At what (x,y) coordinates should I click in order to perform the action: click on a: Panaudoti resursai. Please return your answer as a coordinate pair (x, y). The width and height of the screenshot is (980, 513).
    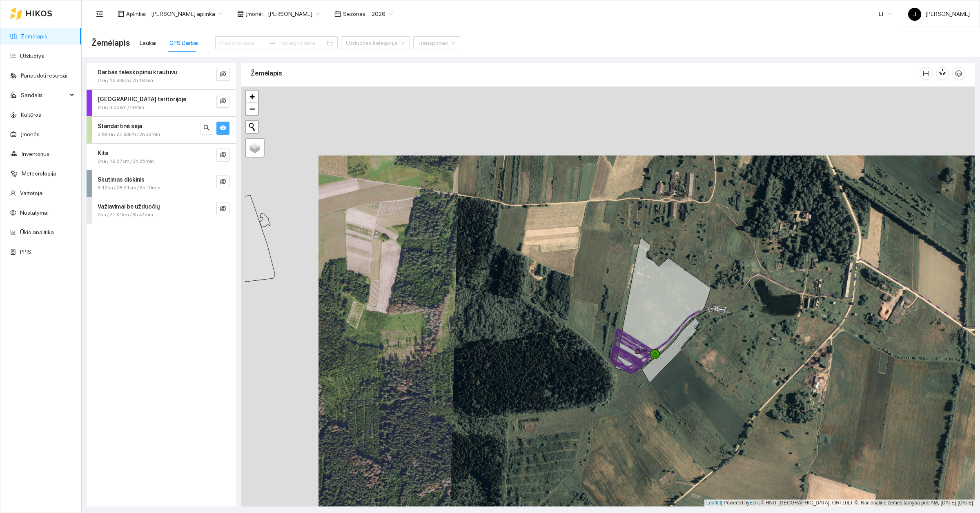
    Looking at the image, I should click on (44, 76).